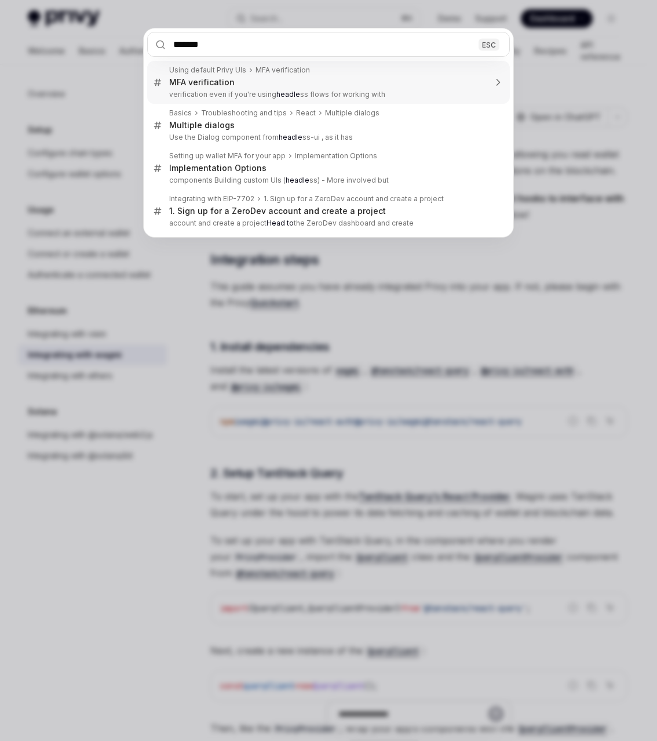 The width and height of the screenshot is (657, 741). What do you see at coordinates (328, 94) in the screenshot?
I see `p: verification even if you're using ss flows for working with` at bounding box center [328, 94].